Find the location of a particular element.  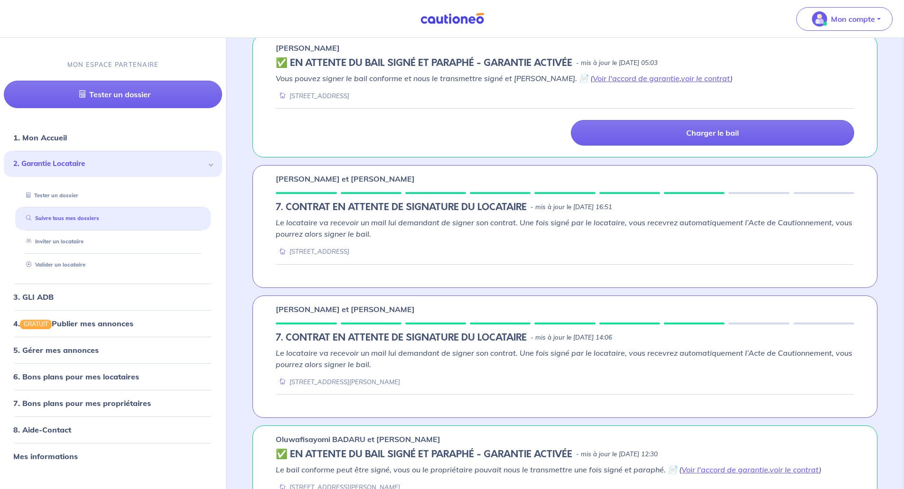

div: state: RENTER-PAYMENT-METHOD-IN-PROGRESS, Context: ,IS-GL-CAUTION is located at coordinates (565, 338).